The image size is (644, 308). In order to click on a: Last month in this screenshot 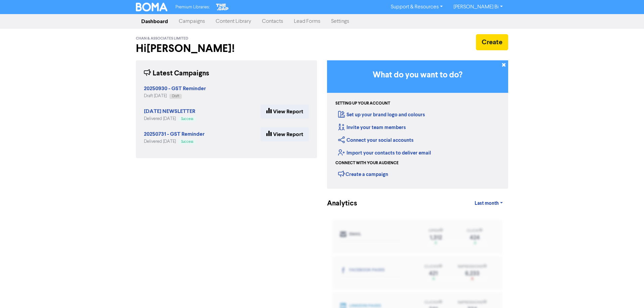, I will do `click(489, 203)`.